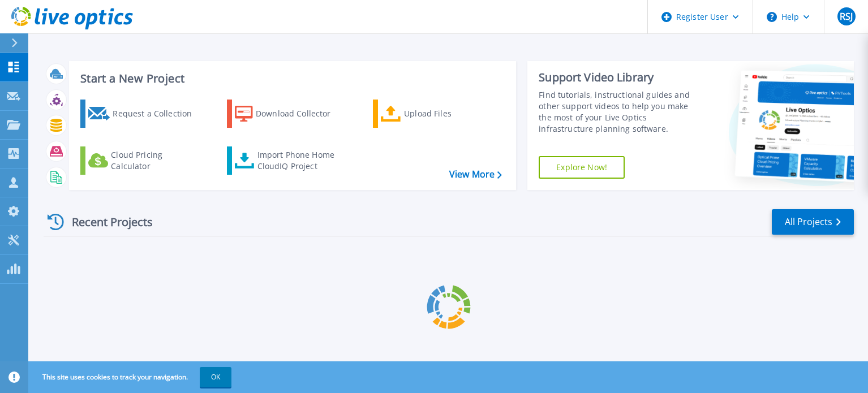 Image resolution: width=868 pixels, height=393 pixels. I want to click on div: Request a Collection, so click(158, 113).